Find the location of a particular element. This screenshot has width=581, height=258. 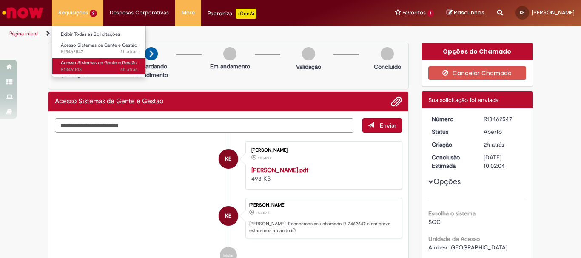

div: R13462547 is located at coordinates (503, 119).